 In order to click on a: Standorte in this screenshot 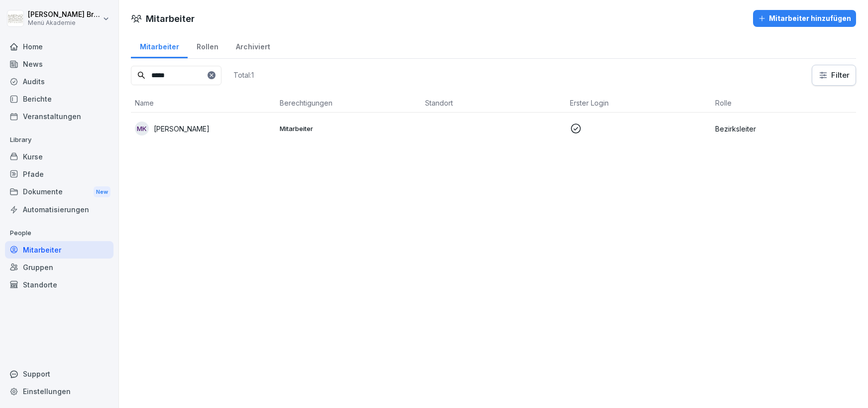, I will do `click(59, 285)`.